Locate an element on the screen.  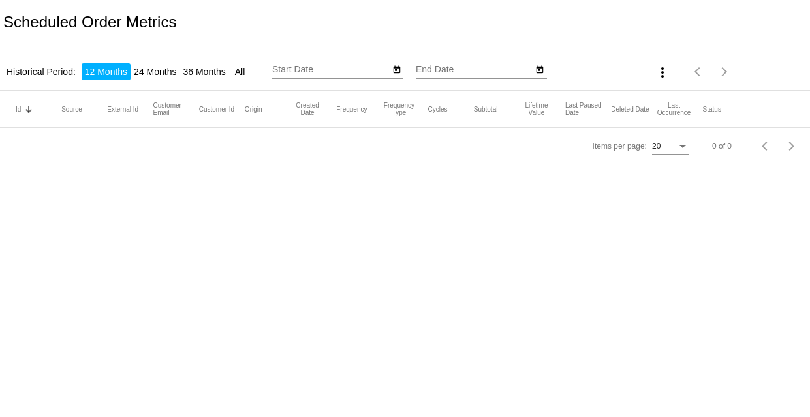
div: Items per page: is located at coordinates (620, 146).